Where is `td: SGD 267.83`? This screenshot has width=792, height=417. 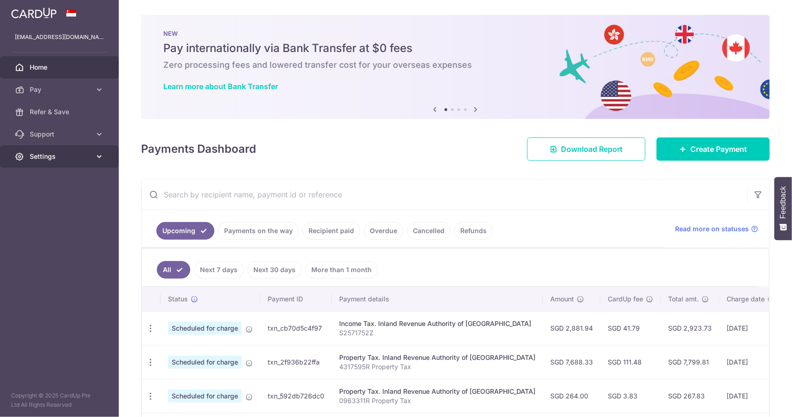 td: SGD 267.83 is located at coordinates (690, 395).